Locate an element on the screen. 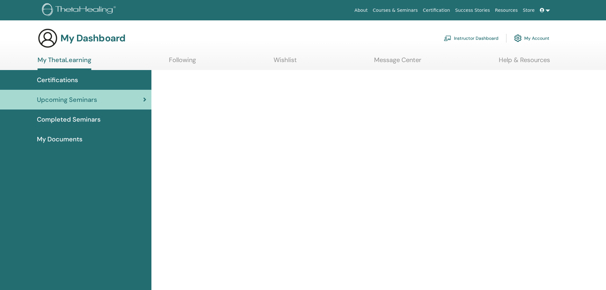  h3: My Dashboard is located at coordinates (93, 38).